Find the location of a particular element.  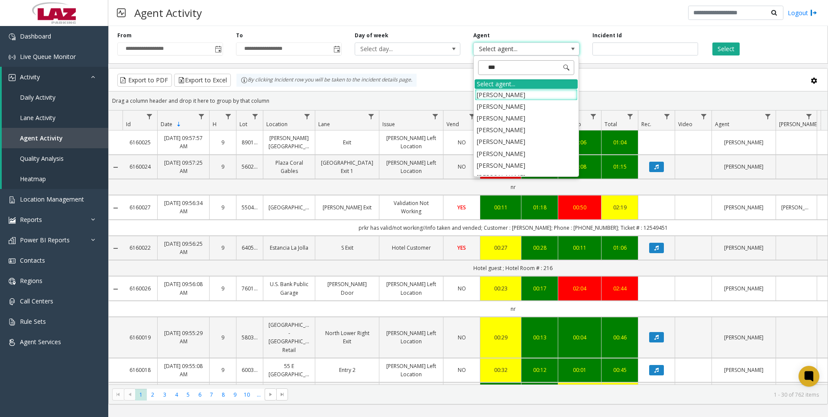

a: NO is located at coordinates (462, 142).